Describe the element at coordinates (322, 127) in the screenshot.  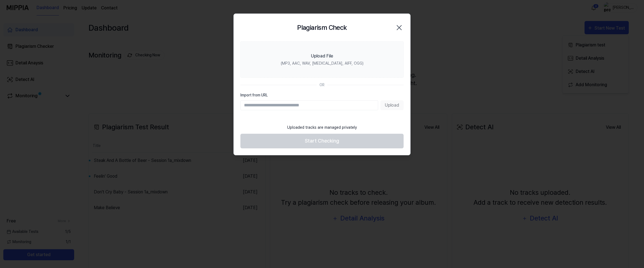
I see `div: Uploaded tracks are managed privately` at that location.